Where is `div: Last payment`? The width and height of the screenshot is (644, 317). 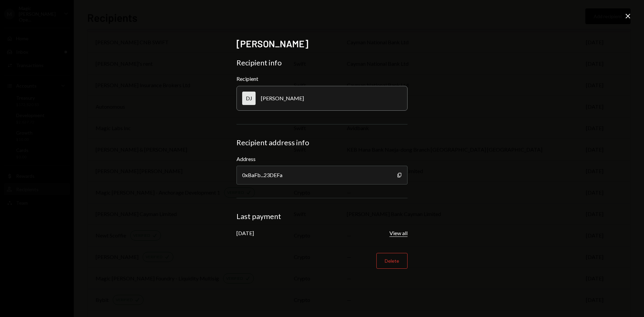 div: Last payment is located at coordinates (322, 216).